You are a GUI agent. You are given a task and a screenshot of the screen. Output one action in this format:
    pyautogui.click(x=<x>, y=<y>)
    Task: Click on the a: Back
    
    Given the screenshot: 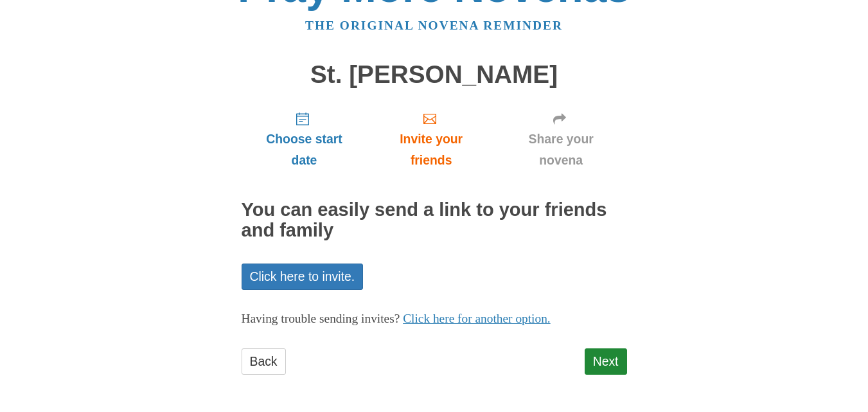 What is the action you would take?
    pyautogui.click(x=263, y=362)
    